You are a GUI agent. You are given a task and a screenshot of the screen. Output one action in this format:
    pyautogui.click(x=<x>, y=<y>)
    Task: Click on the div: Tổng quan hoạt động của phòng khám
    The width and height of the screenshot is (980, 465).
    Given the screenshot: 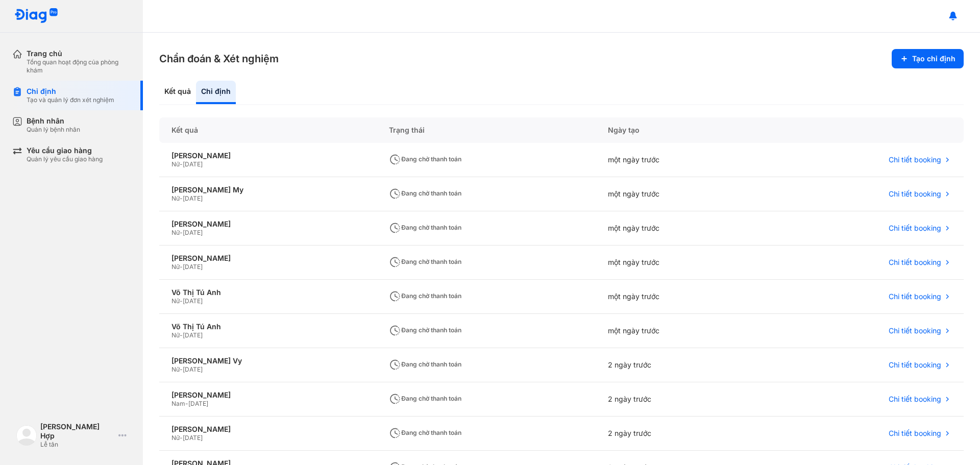 What is the action you would take?
    pyautogui.click(x=79, y=66)
    